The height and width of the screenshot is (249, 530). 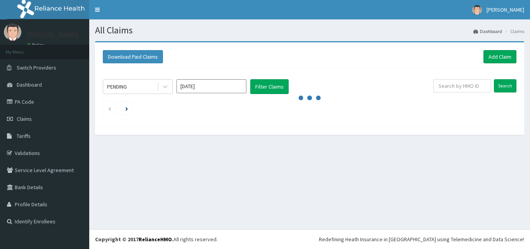 I want to click on input: Search by HMO ID, so click(x=462, y=86).